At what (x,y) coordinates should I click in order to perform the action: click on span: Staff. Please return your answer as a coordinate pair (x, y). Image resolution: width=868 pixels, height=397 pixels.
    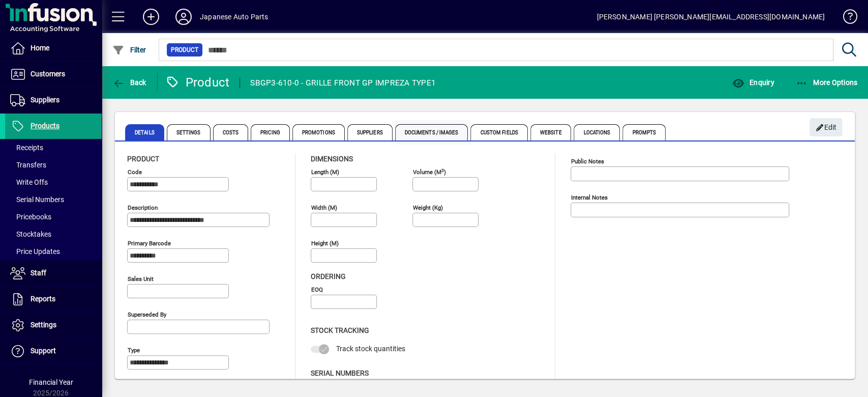
    Looking at the image, I should click on (38, 273).